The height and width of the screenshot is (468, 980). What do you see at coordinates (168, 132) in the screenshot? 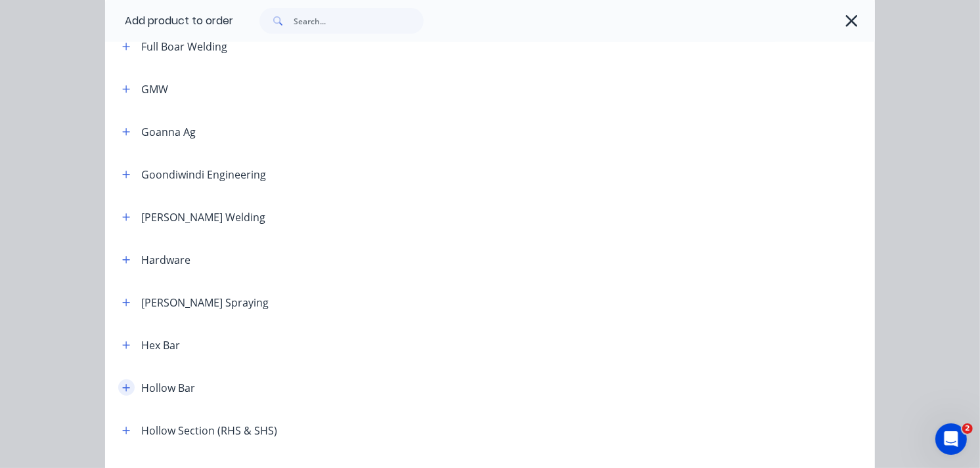
I see `div: Goanna Ag` at bounding box center [168, 132].